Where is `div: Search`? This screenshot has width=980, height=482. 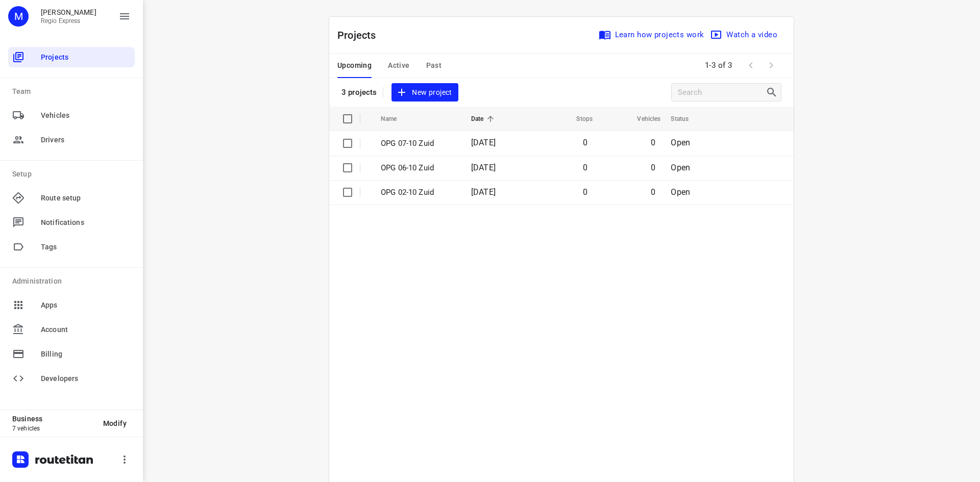 div: Search is located at coordinates (773, 93).